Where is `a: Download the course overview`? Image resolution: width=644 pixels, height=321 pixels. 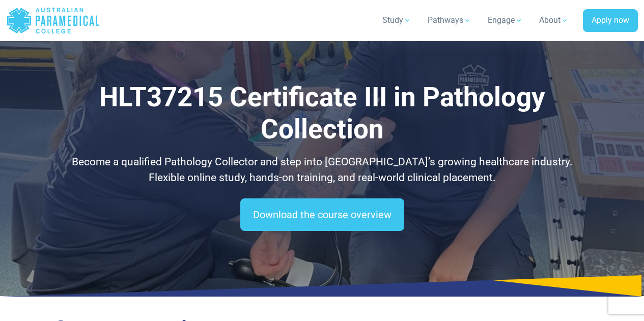
a: Download the course overview is located at coordinates (322, 215).